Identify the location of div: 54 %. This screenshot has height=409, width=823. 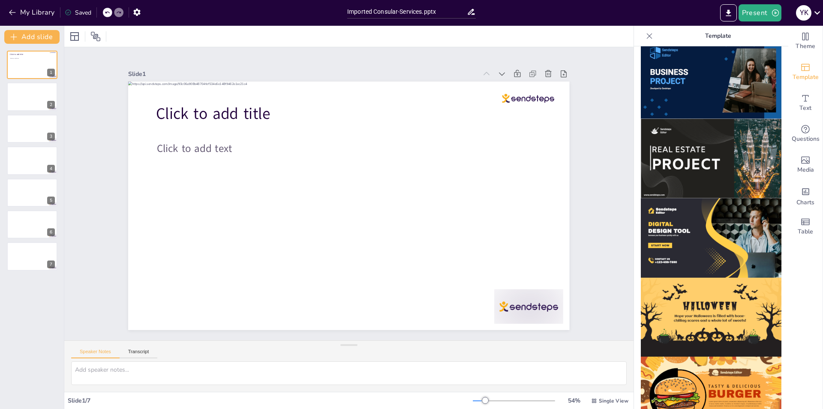
(574, 400).